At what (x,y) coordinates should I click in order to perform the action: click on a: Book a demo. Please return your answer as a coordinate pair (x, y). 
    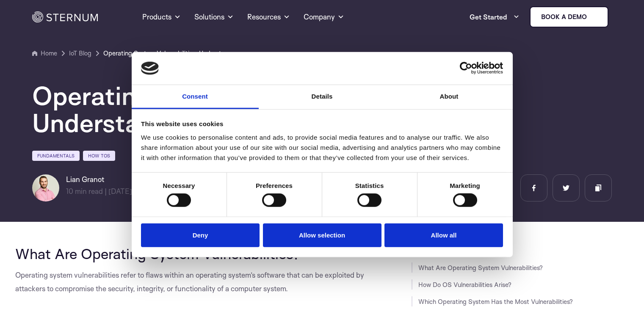
    Looking at the image, I should click on (569, 17).